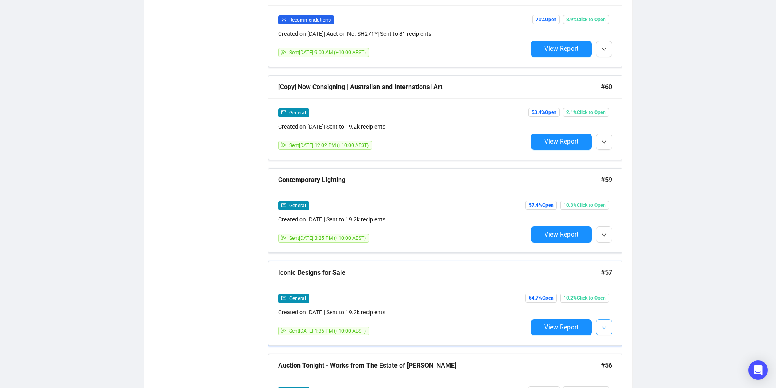  I want to click on span: 53.4% Open, so click(544, 112).